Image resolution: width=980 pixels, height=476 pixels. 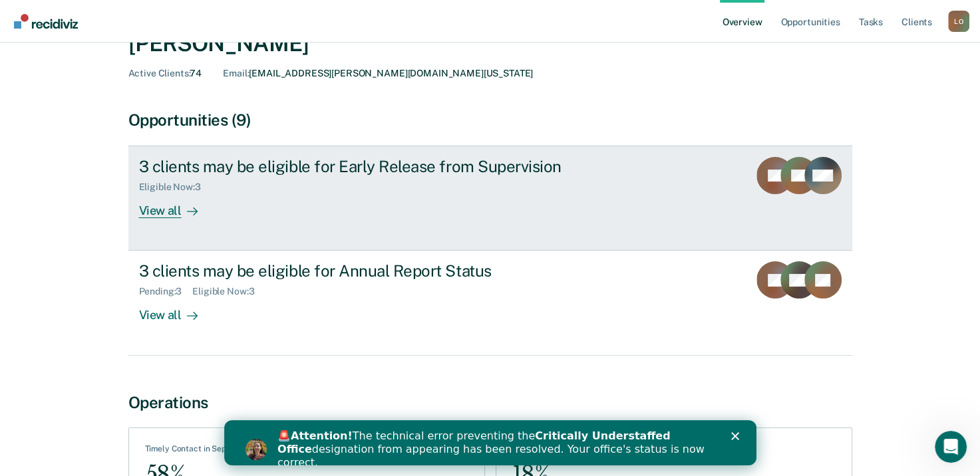 I want to click on b: Critically Understaffed Office, so click(x=249, y=22).